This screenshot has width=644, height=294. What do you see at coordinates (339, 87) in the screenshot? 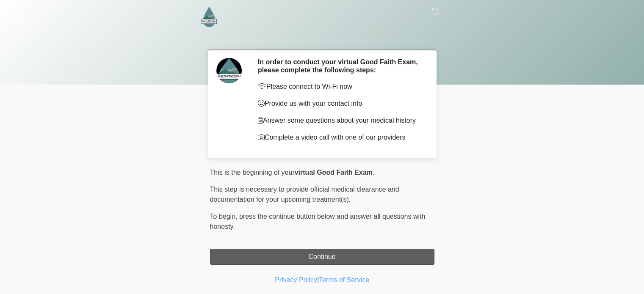
I see `p: Please connect to Wi-Fi now` at bounding box center [339, 87].